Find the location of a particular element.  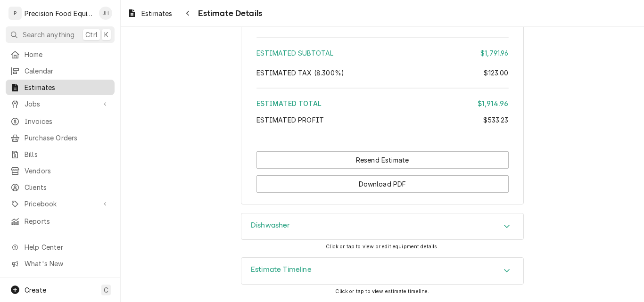

div: Jason Hertel's Avatar is located at coordinates (106, 13).